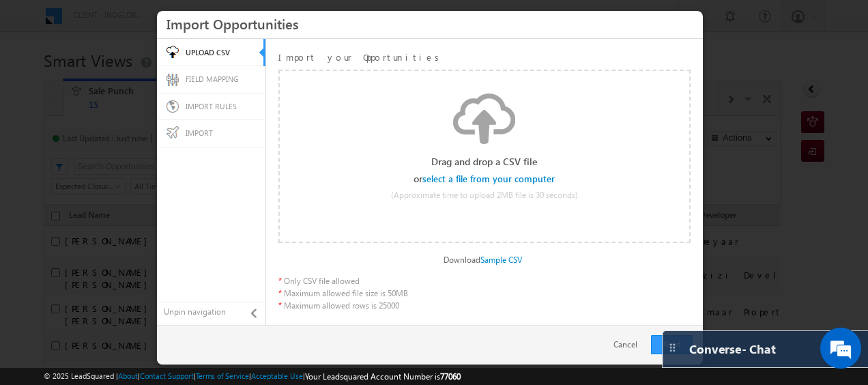 The width and height of the screenshot is (868, 385). I want to click on a: FIELD MAPPING, so click(211, 79).